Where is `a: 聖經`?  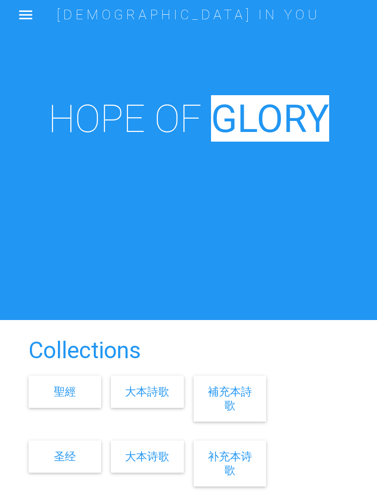 a: 聖經 is located at coordinates (65, 391).